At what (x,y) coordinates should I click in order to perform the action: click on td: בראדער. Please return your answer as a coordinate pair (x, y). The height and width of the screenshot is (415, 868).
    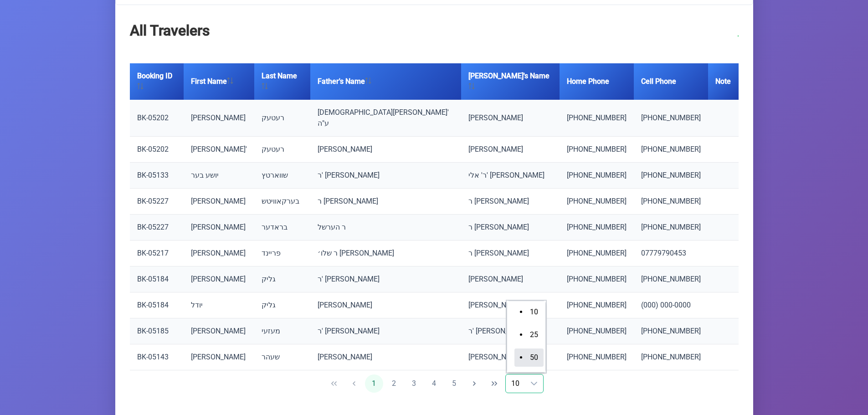
    Looking at the image, I should click on (282, 227).